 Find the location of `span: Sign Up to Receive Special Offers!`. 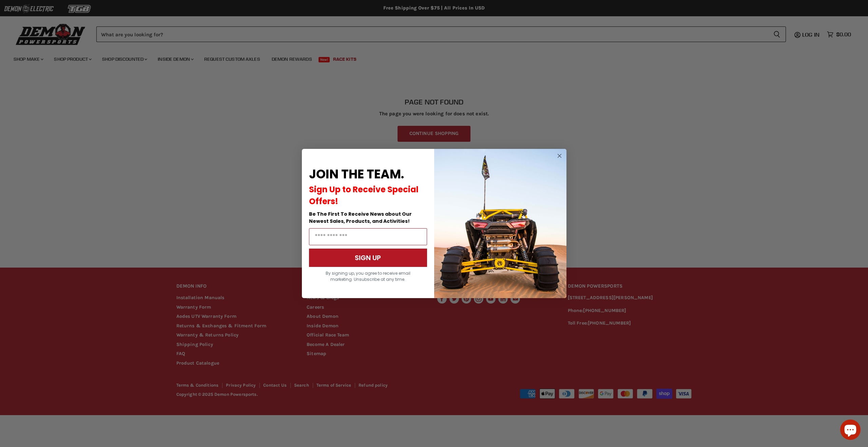

span: Sign Up to Receive Special Offers! is located at coordinates (363, 195).